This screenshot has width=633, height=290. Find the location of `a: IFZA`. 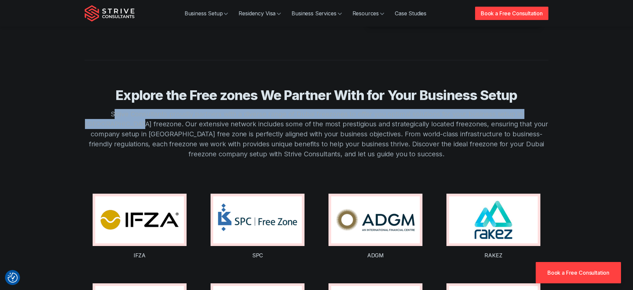

a: IFZA is located at coordinates (139, 255).